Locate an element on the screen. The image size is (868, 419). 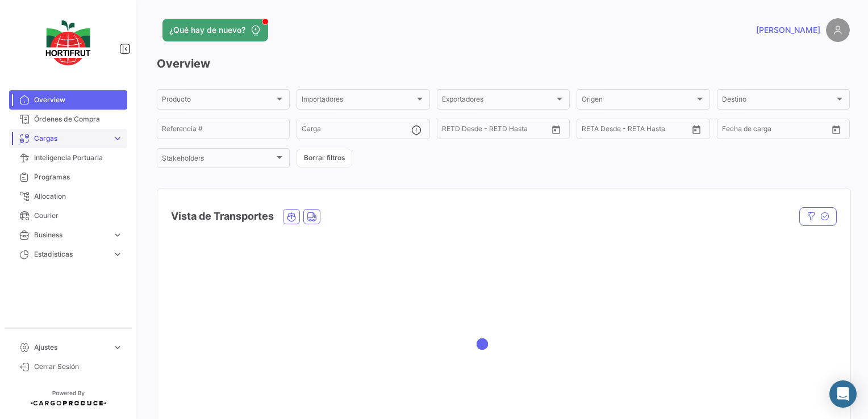
span: Importadores is located at coordinates (358, 101).